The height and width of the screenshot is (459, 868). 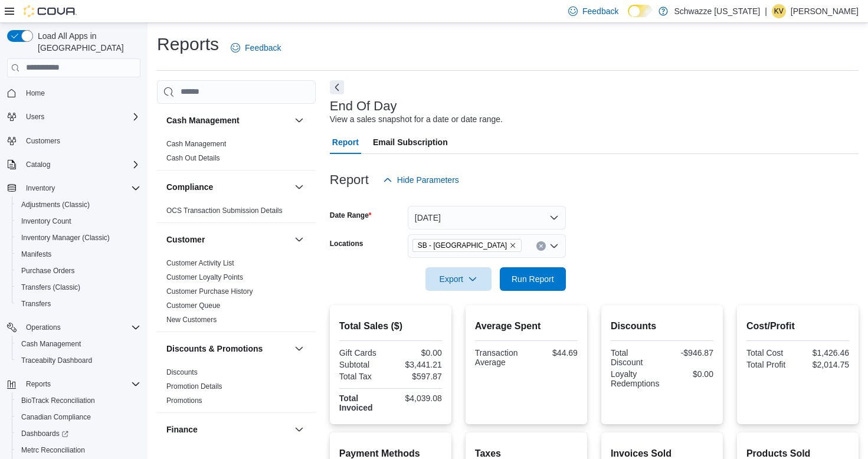 I want to click on img: Cova, so click(x=50, y=11).